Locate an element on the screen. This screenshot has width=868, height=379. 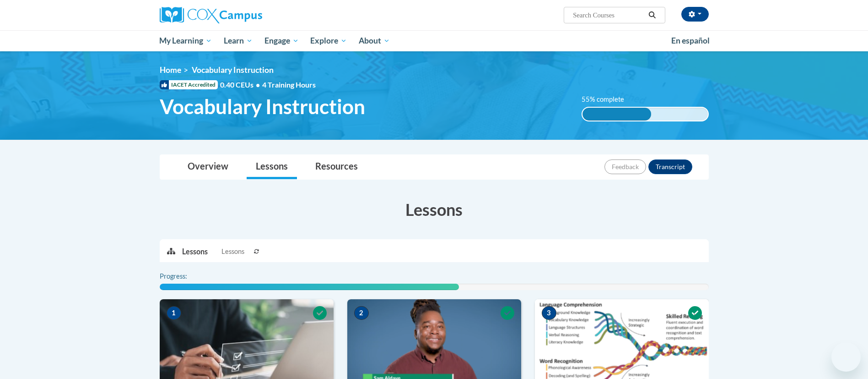
span: 1 is located at coordinates (174, 313).